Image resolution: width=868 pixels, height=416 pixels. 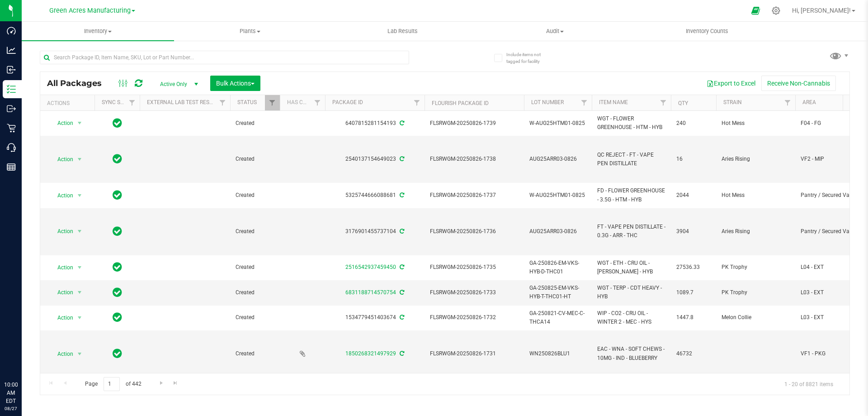 What do you see at coordinates (829, 159) in the screenshot?
I see `span: VF2 - MIP` at bounding box center [829, 159].